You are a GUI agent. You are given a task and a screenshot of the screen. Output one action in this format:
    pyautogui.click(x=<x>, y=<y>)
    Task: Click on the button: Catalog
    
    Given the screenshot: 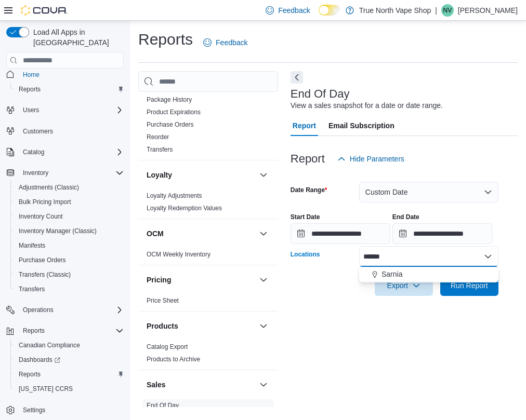 What is the action you would take?
    pyautogui.click(x=33, y=152)
    